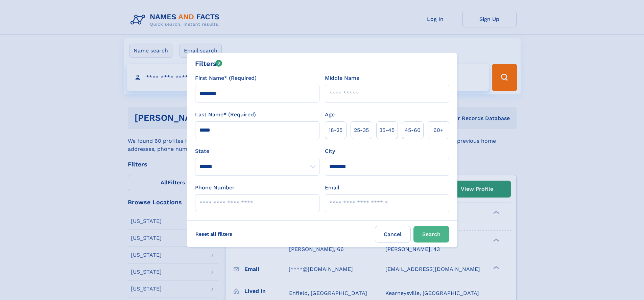  I want to click on label: Cancel, so click(393, 234).